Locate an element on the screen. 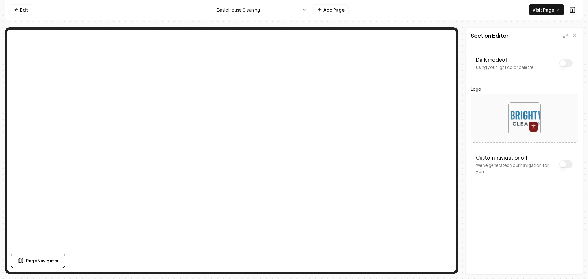  h2: Section Editor is located at coordinates (490, 36).